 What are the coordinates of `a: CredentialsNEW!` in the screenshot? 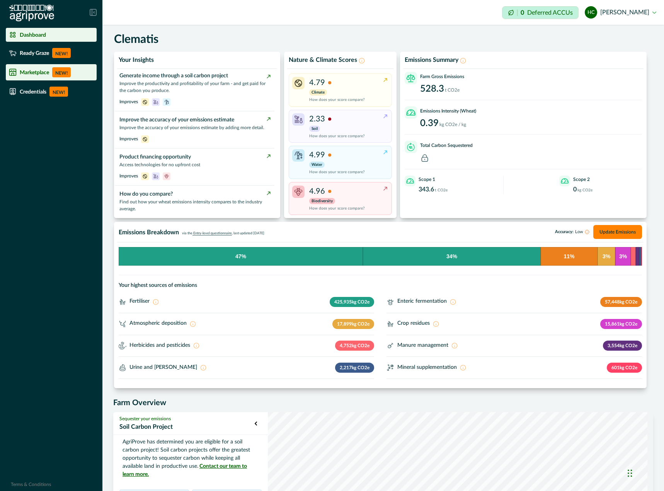 It's located at (51, 92).